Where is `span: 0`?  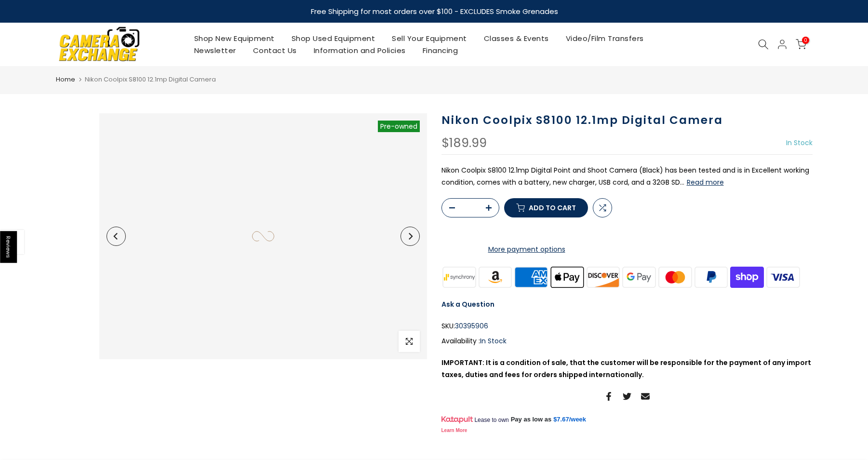 span: 0 is located at coordinates (805, 40).